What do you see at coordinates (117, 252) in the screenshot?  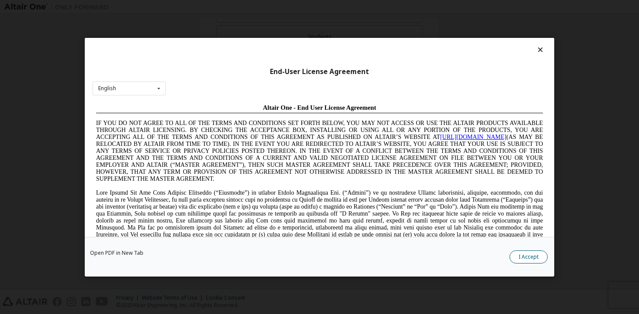 I see `a: Open PDF in New Tab` at bounding box center [117, 252].